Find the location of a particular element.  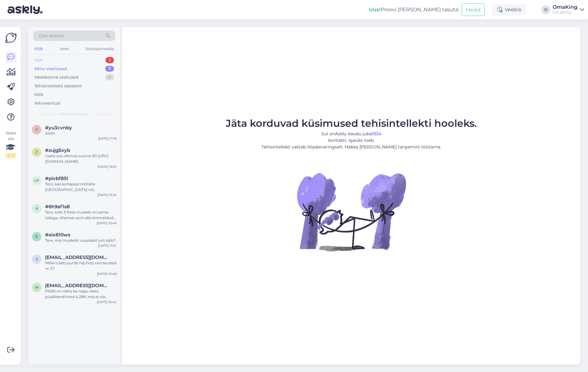

font: y is located at coordinates (36, 129).